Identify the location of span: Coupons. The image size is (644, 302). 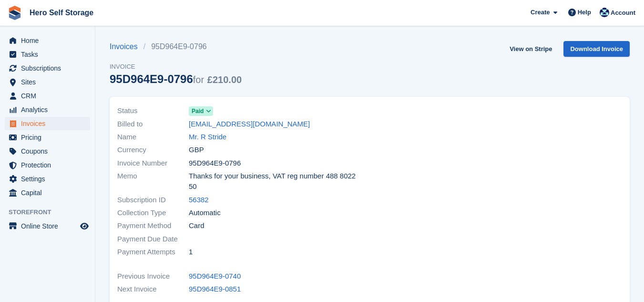
(49, 151).